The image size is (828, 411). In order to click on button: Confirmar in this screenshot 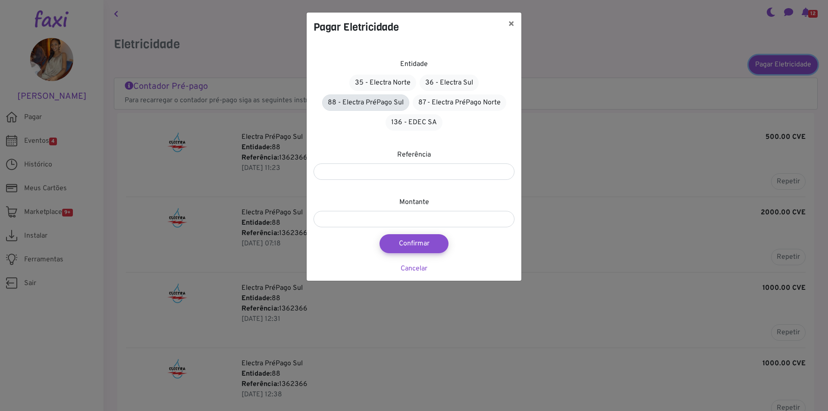, I will do `click(414, 244)`.